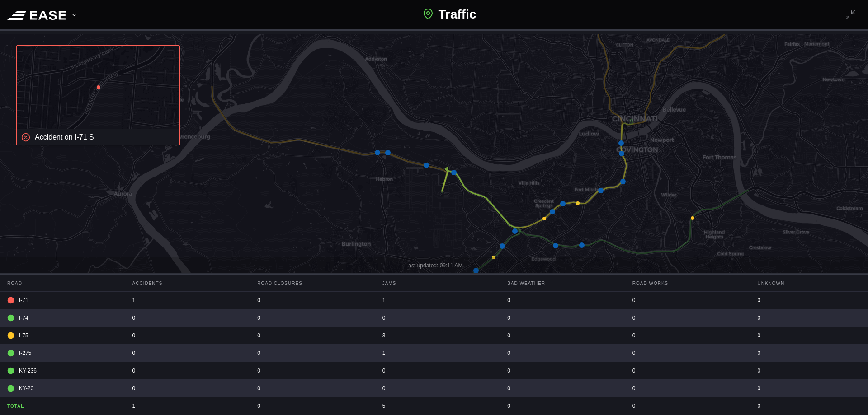  I want to click on div: I-275, so click(59, 353).